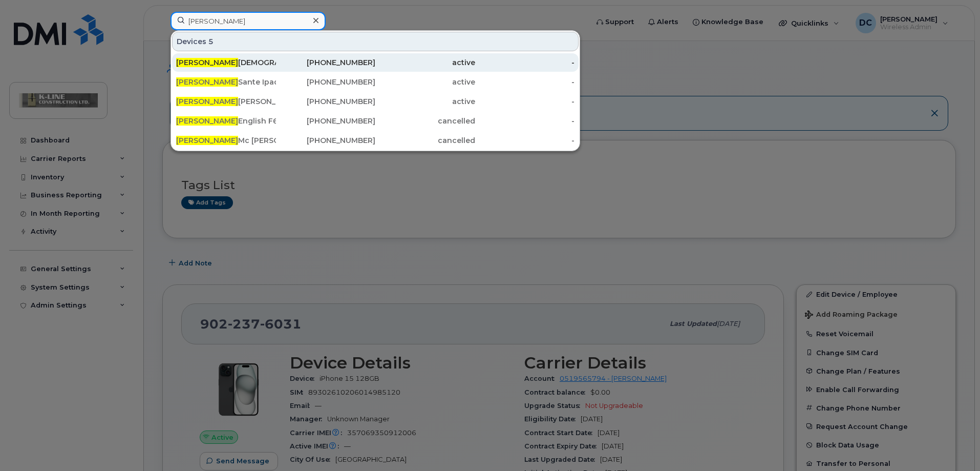  Describe the element at coordinates (211, 42) in the screenshot. I see `span: 5` at that location.